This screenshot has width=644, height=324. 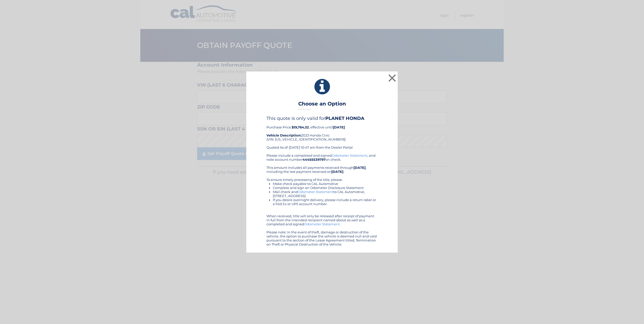 I want to click on b: PLANET HONDA, so click(x=345, y=118).